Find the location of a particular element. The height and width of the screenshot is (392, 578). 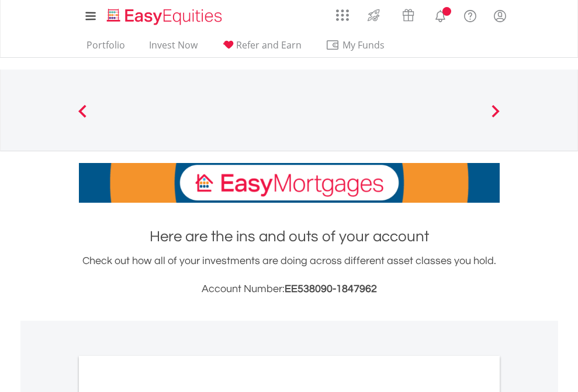

a: Vouchers is located at coordinates (408, 14).